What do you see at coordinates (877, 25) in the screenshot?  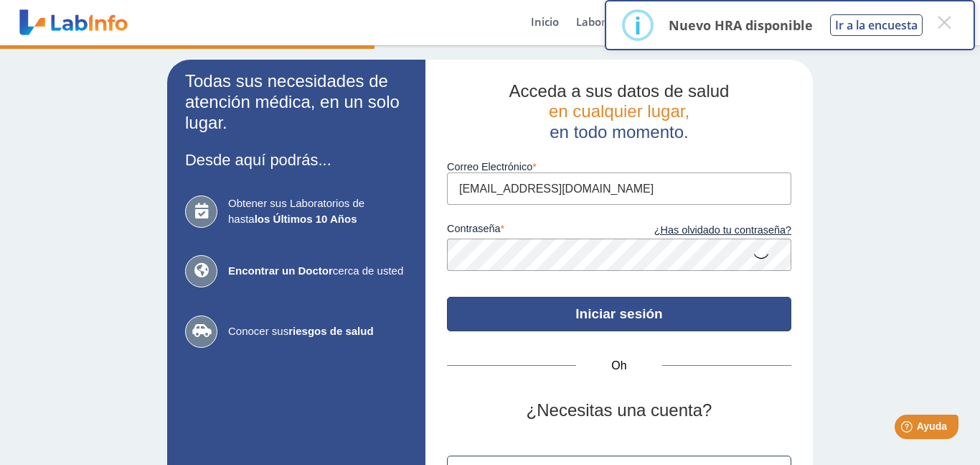 I see `font: Ir a la encuesta` at bounding box center [877, 25].